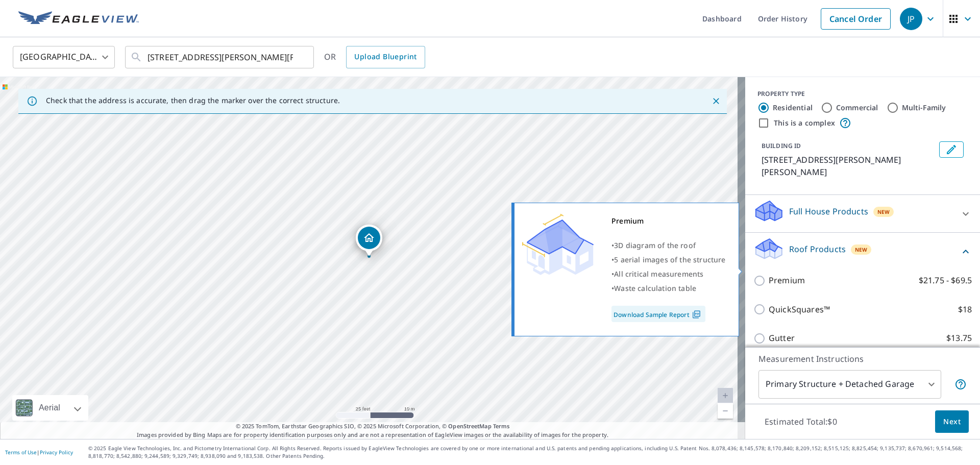  Describe the element at coordinates (801, 422) in the screenshot. I see `p: Estimated Total: $0` at that location.